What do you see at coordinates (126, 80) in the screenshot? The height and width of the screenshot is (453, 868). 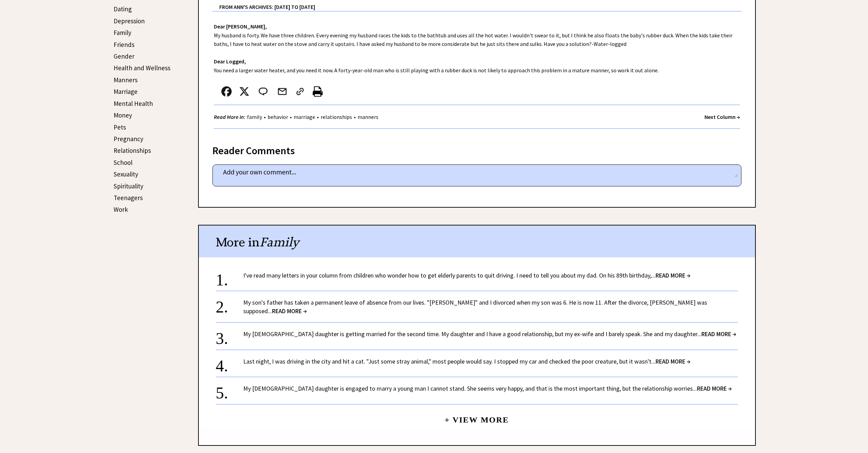 I see `a: Manners` at bounding box center [126, 80].